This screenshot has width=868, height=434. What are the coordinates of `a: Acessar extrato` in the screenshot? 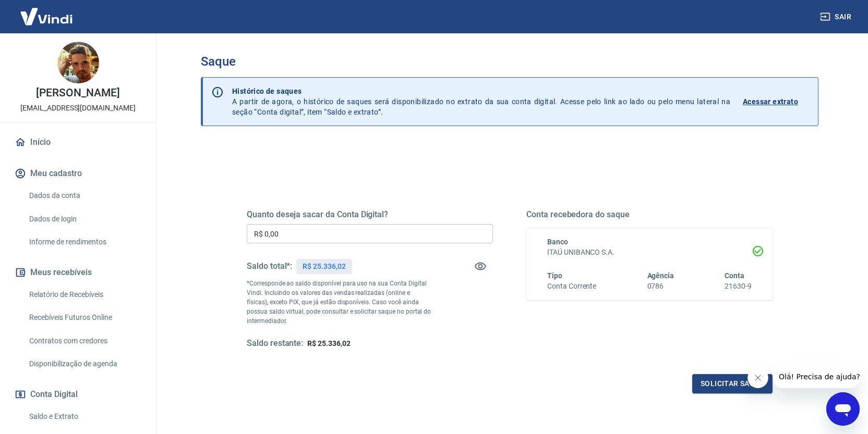 It's located at (776, 101).